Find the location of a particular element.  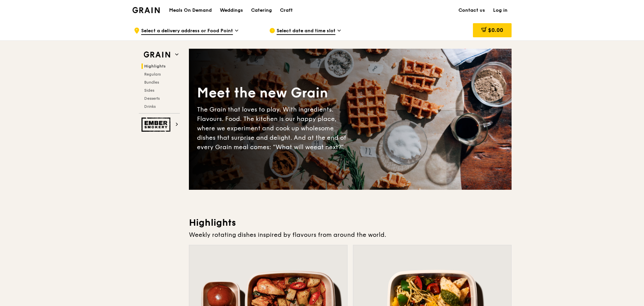

div: The Grain that loves to play. With ingredients. Flavours. Food. The kitchen is our happy place, w... is located at coordinates (273, 128).